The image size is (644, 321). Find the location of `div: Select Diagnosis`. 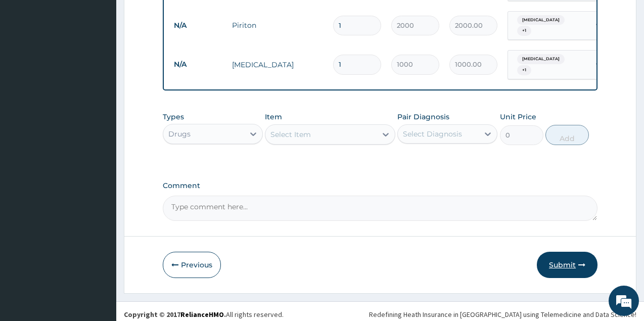

div: Select Diagnosis is located at coordinates (432, 134).